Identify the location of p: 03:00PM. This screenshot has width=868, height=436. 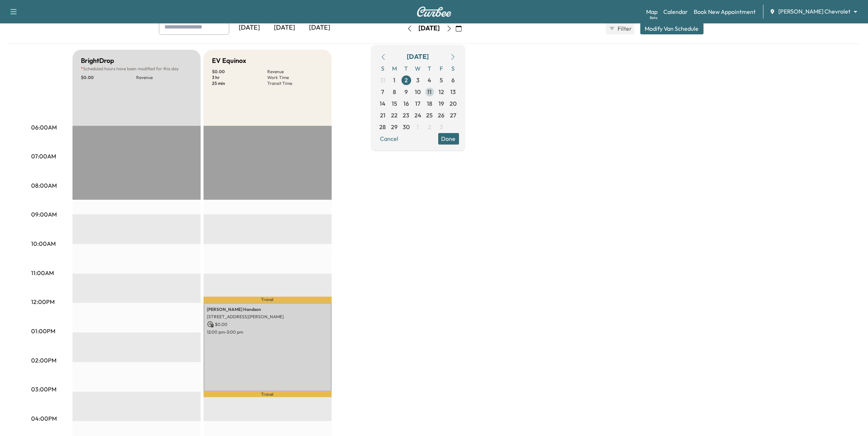
(44, 389).